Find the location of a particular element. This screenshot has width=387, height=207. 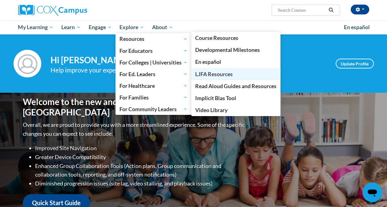

a: For Families is located at coordinates (153, 98).